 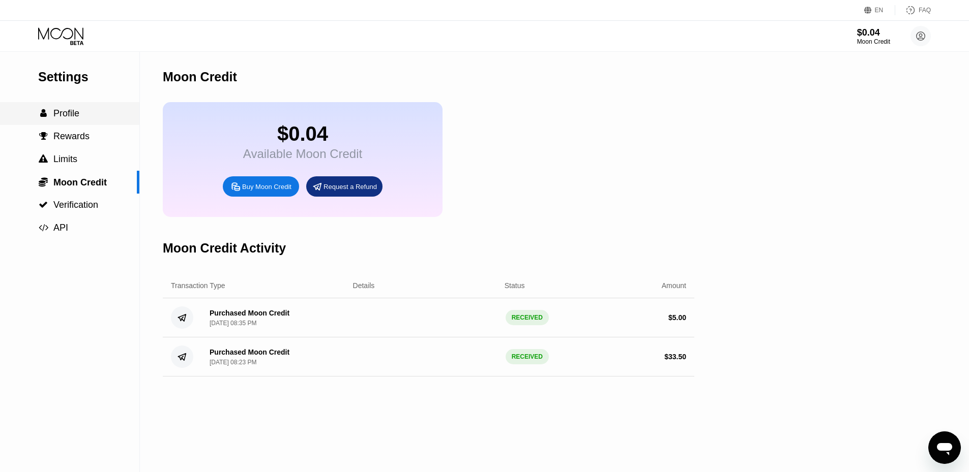 I want to click on div: Transaction Type, so click(x=198, y=286).